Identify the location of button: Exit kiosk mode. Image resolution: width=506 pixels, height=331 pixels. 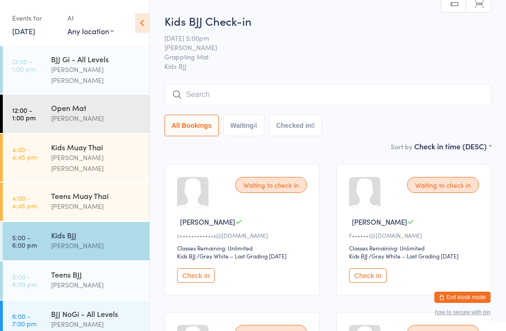
(463, 298).